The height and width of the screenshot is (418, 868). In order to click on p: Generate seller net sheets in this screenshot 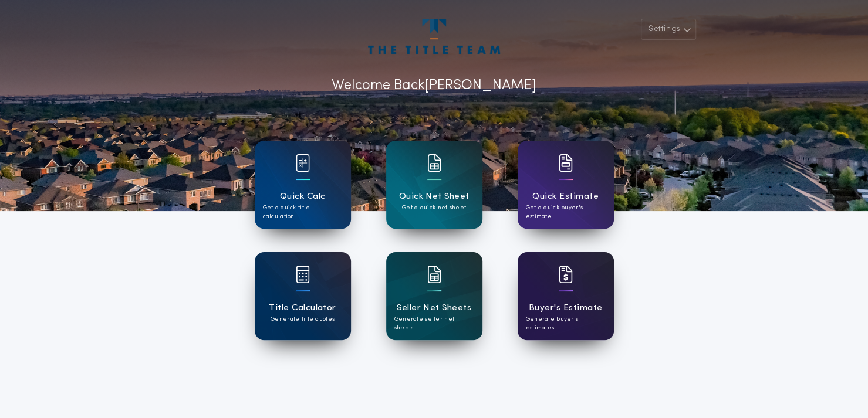, I will do `click(434, 324)`.